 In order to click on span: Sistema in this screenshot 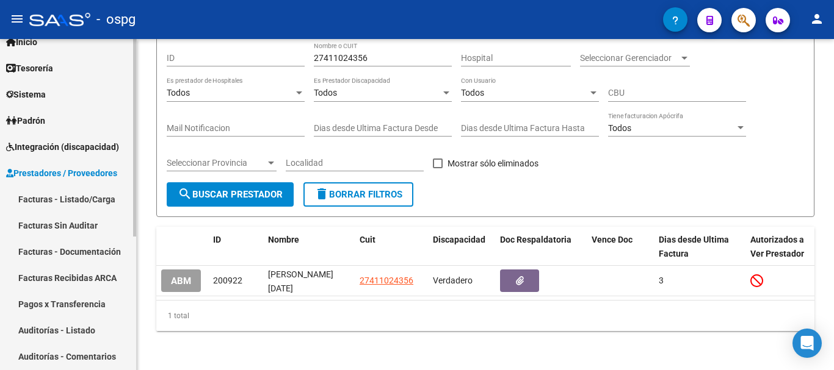, I will do `click(26, 95)`.